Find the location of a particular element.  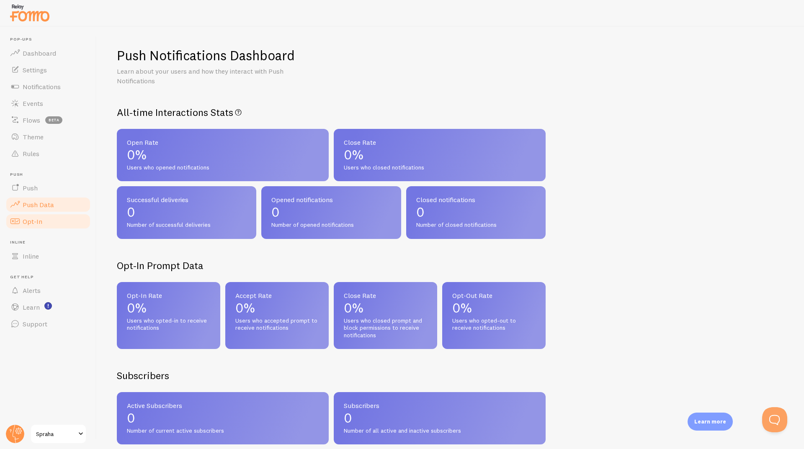

h2: Opt-In Prompt Data is located at coordinates (331, 265).